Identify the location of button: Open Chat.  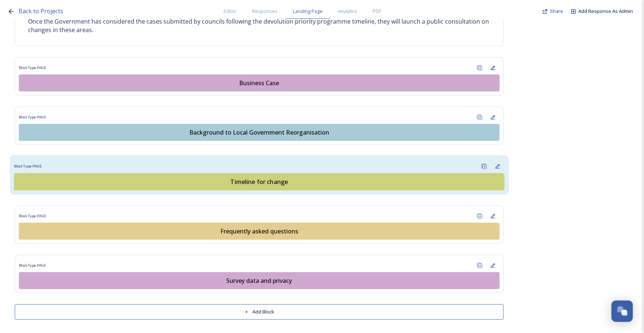
(622, 311).